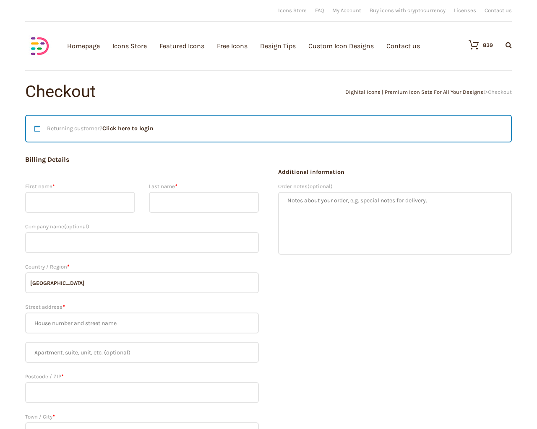 This screenshot has width=537, height=429. What do you see at coordinates (142, 323) in the screenshot?
I see `input: House number and street name` at bounding box center [142, 323].